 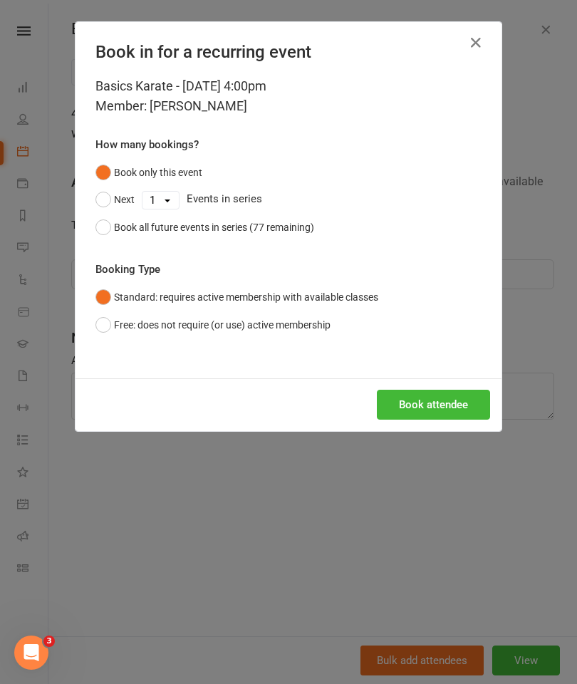 What do you see at coordinates (128, 269) in the screenshot?
I see `label: Booking Type` at bounding box center [128, 269].